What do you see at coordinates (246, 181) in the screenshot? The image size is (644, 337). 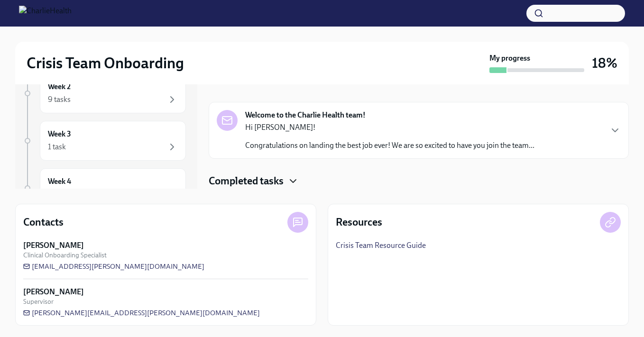 I see `h4: Completed tasks` at bounding box center [246, 181].